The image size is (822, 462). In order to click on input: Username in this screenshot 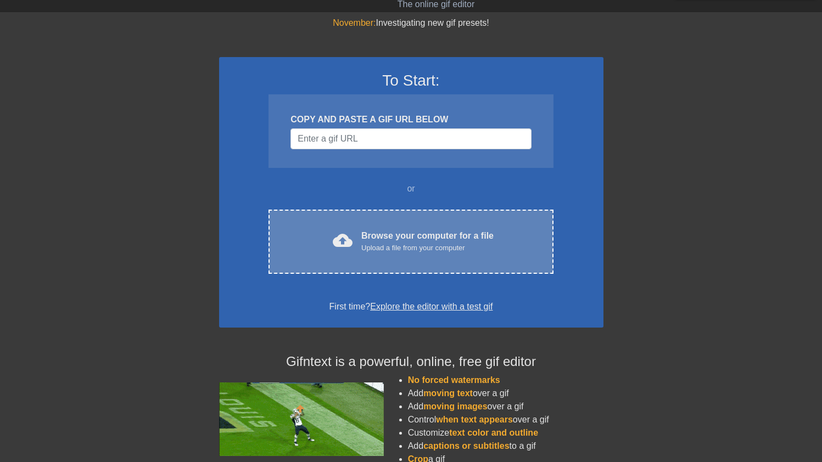, I will do `click(411, 139)`.